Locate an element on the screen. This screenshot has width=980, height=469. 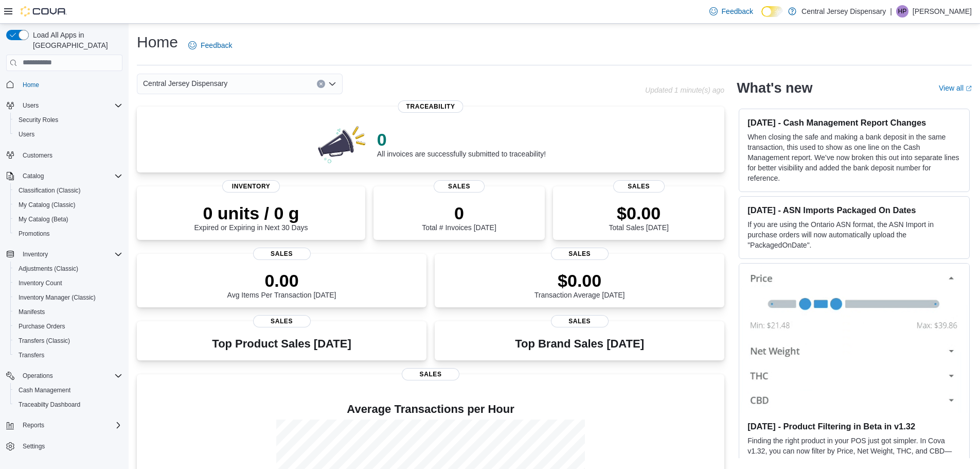
button: Traceabilty Dashboard is located at coordinates (68, 404).